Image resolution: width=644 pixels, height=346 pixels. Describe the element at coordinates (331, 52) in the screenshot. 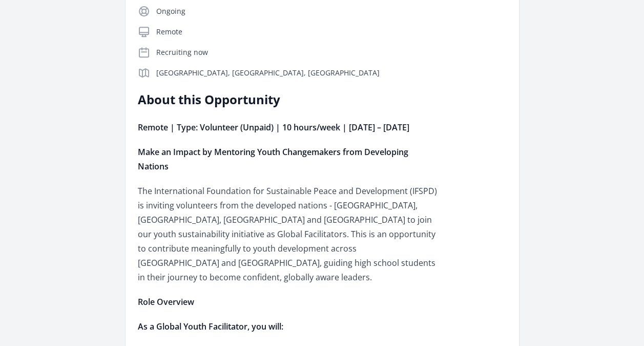

I see `p: Recruiting now` at that location.